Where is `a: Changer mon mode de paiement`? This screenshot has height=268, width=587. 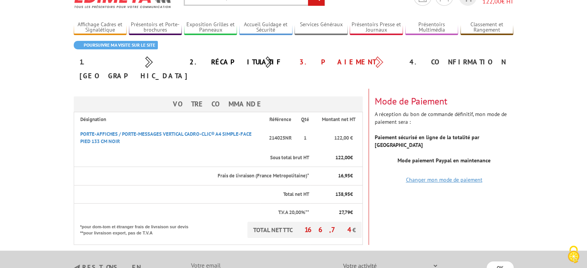 a: Changer mon mode de paiement is located at coordinates (444, 180).